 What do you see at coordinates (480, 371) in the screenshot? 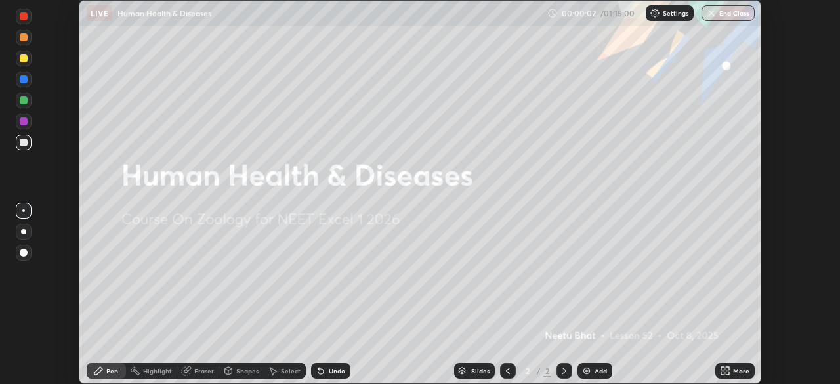
I see `div: Slides` at bounding box center [480, 371].